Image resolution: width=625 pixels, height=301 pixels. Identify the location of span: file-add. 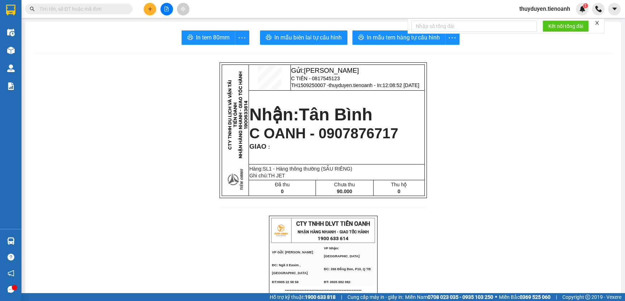
(167, 9).